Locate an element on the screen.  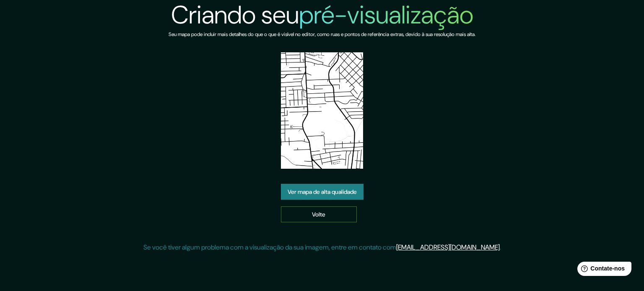
a: Volte is located at coordinates (319, 215).